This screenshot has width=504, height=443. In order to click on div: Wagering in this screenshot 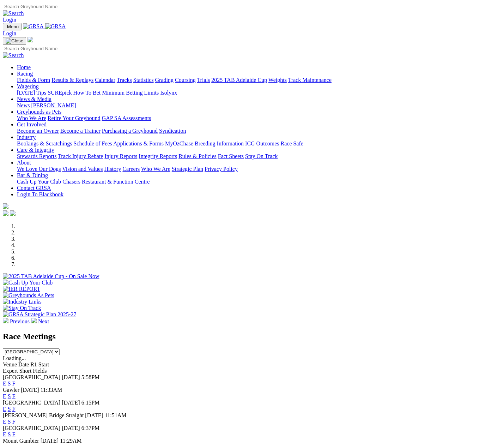, I will do `click(259, 93)`.